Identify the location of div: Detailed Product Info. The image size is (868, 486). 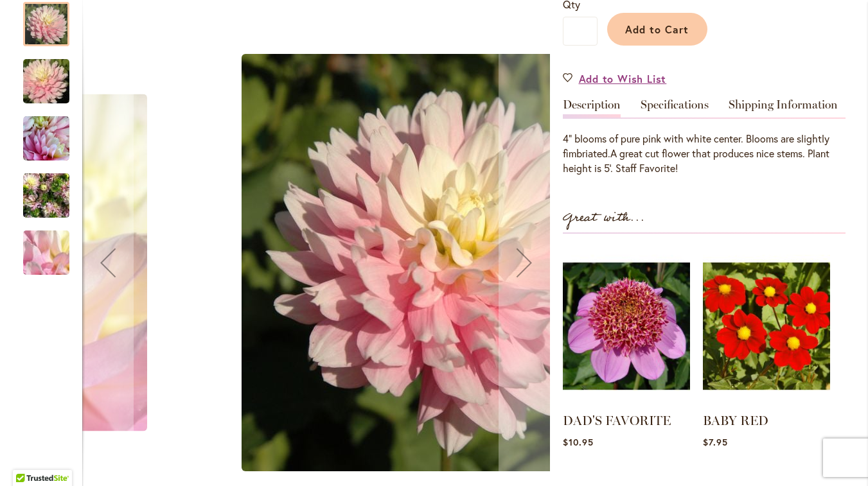
(704, 137).